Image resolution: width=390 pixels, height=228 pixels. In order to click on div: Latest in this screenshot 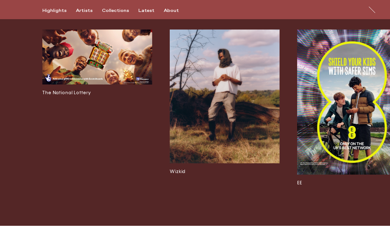, I will do `click(146, 11)`.